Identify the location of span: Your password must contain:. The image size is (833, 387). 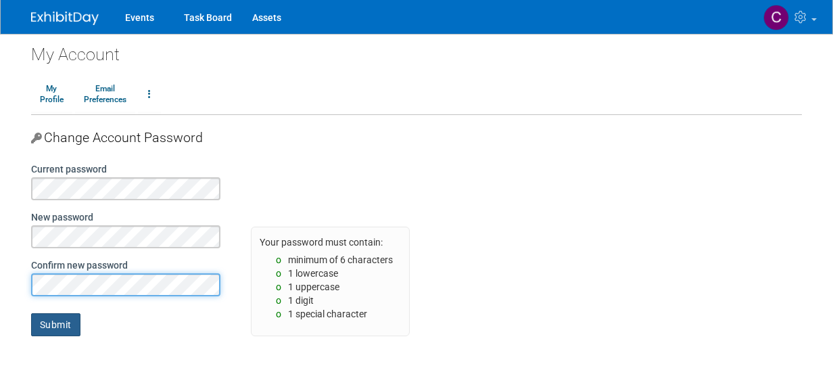
(321, 242).